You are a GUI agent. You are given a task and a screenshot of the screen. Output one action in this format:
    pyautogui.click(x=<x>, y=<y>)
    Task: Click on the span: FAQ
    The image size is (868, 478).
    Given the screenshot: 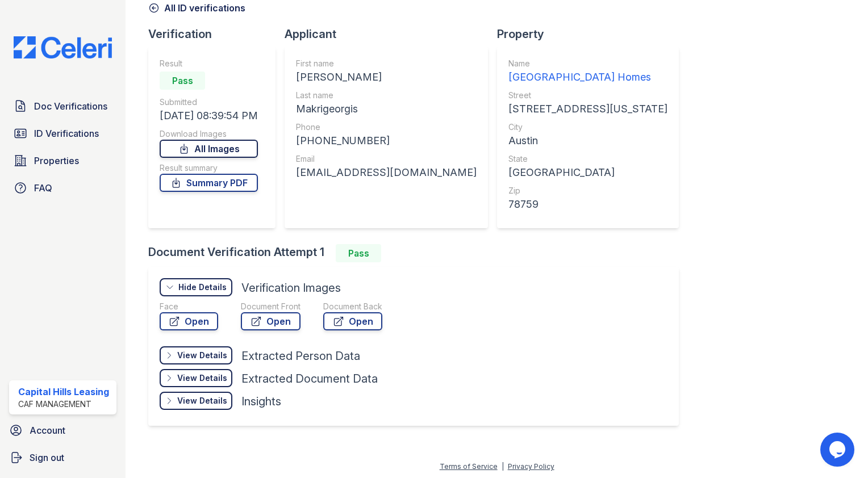 What is the action you would take?
    pyautogui.click(x=43, y=188)
    